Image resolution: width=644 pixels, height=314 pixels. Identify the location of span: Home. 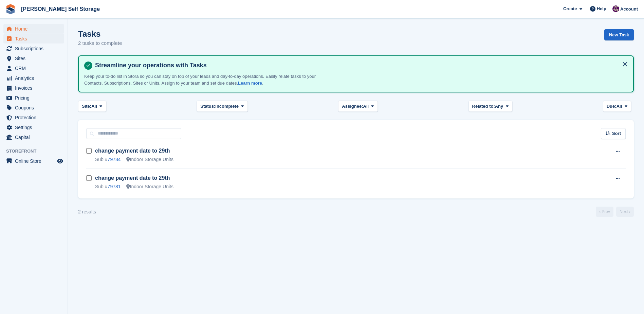
(35, 29).